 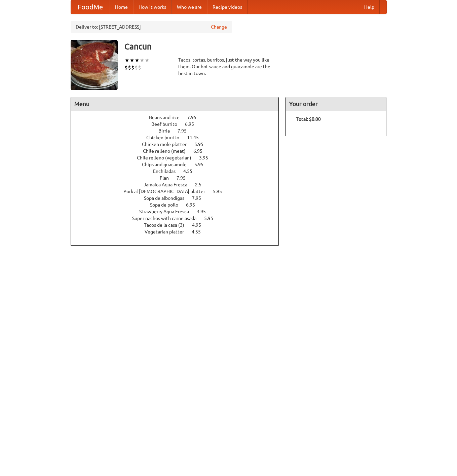 I want to click on a: Flan 7.95, so click(x=179, y=178).